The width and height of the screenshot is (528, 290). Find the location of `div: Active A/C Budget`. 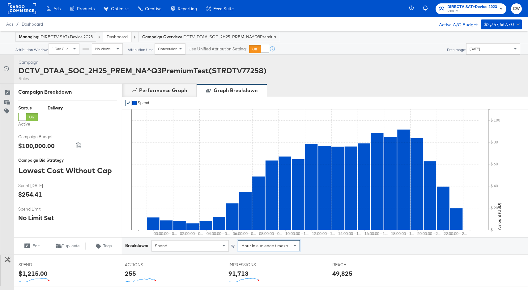

div: Active A/C Budget is located at coordinates (455, 24).